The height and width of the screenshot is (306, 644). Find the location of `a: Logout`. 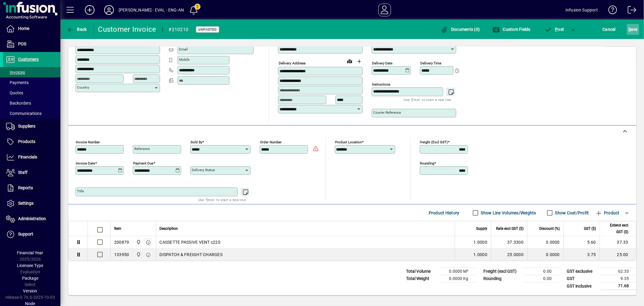

a: Logout is located at coordinates (630, 11).